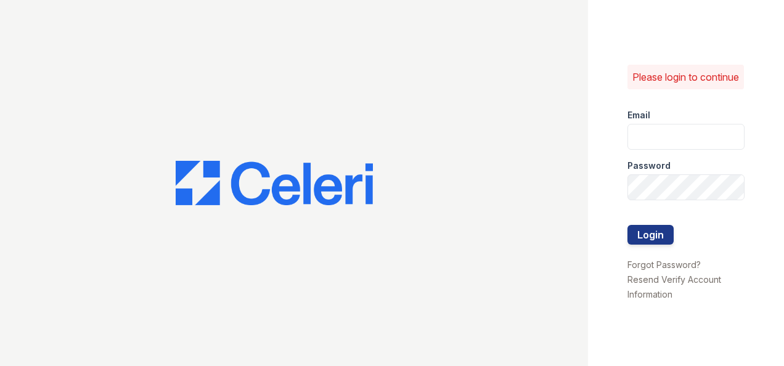 This screenshot has width=784, height=366. What do you see at coordinates (674, 287) in the screenshot?
I see `a: Resend Verify Account Information` at bounding box center [674, 287].